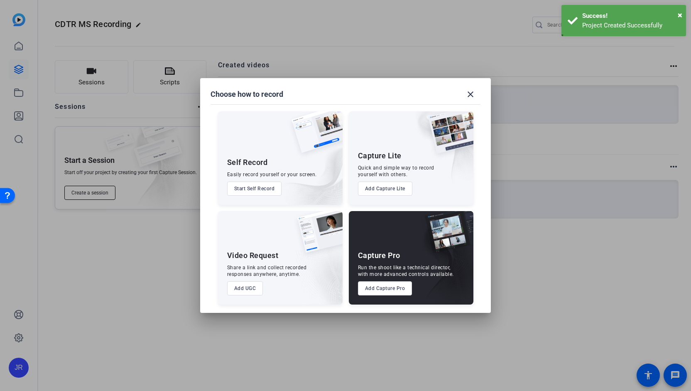  I want to click on button: Add Capture Lite, so click(385, 189).